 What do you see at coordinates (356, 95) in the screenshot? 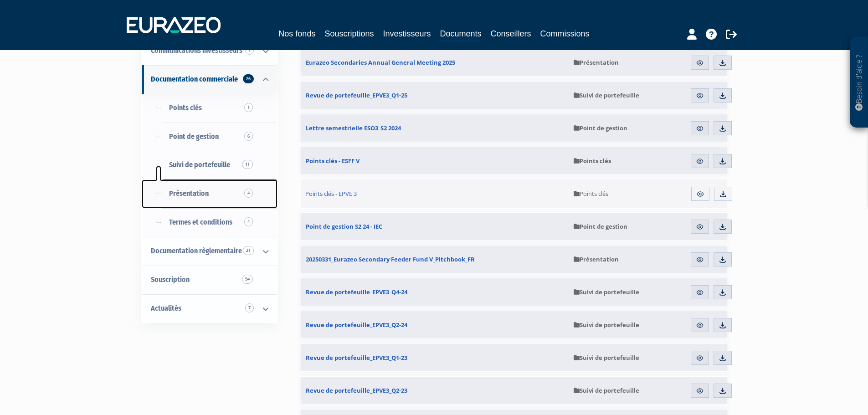
I see `span: Revue de portefeuille_EPVE3_Q1-25` at bounding box center [356, 95].